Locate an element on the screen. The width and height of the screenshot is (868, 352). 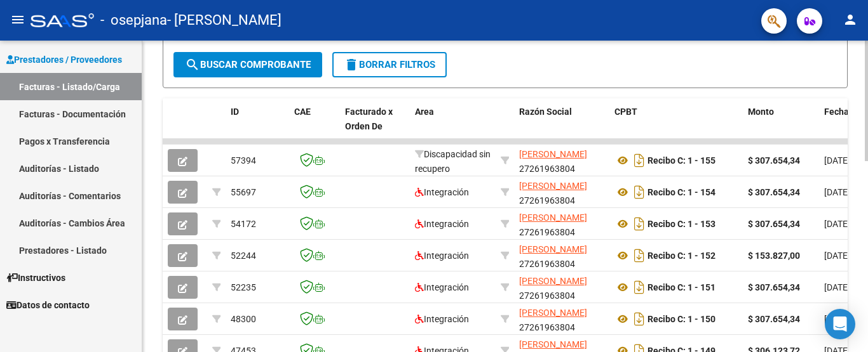
span: Datos de contacto is located at coordinates (48, 305).